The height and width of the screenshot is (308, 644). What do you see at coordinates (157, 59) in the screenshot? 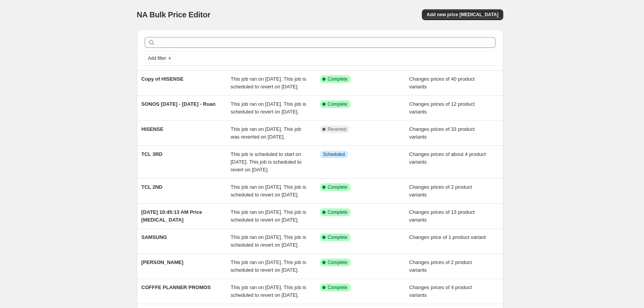
I see `span: Add filter` at bounding box center [157, 59].